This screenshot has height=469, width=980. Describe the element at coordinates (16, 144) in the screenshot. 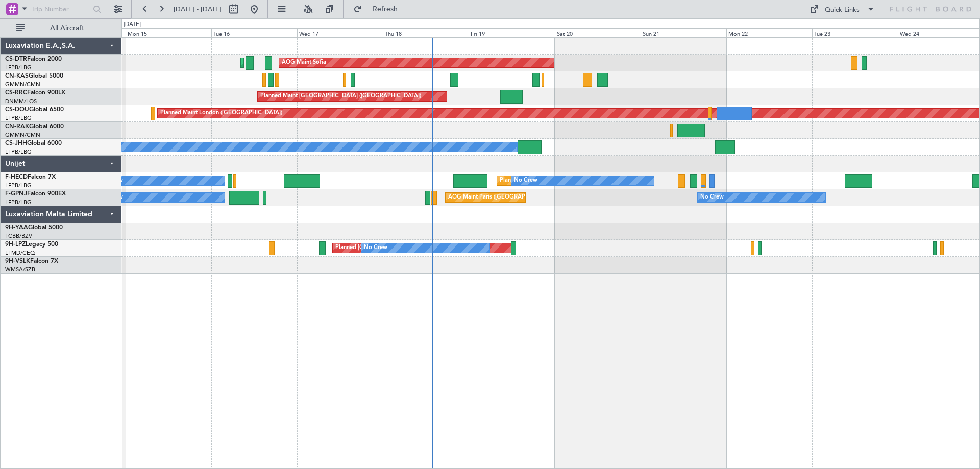

I see `span: CS-JHH` at that location.